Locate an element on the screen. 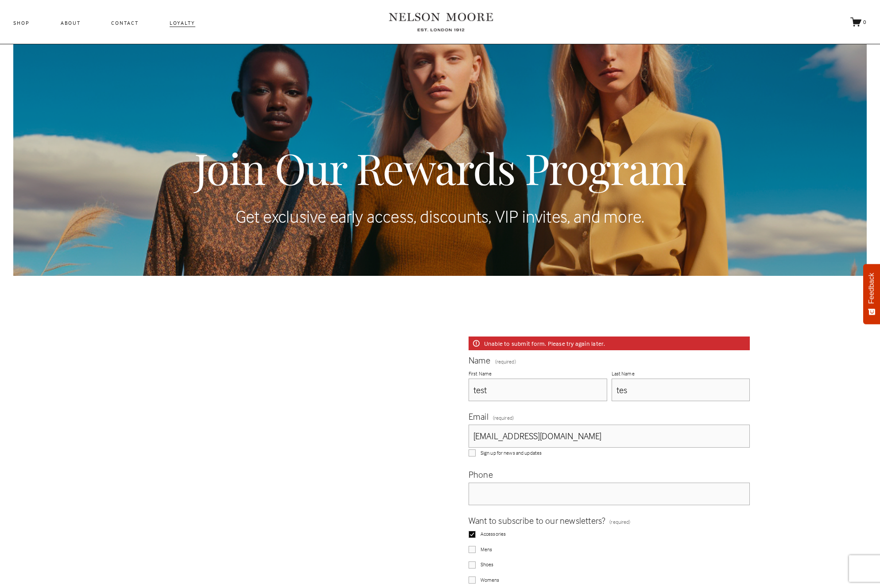 The height and width of the screenshot is (588, 880). span: Phone is located at coordinates (481, 474).